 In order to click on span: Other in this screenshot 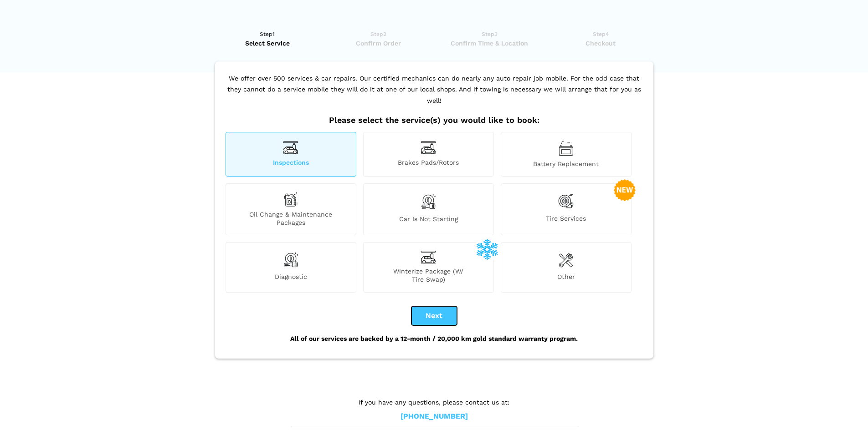, I will do `click(566, 278)`.